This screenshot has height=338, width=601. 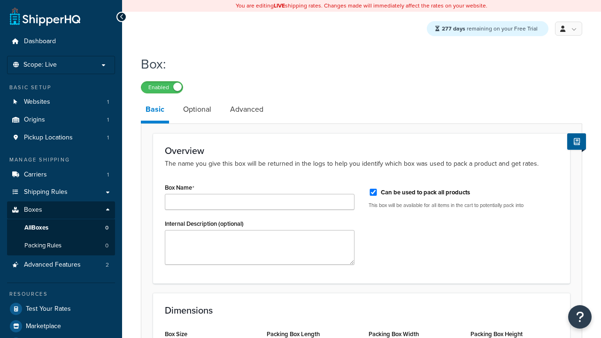 I want to click on span: Pickup Locations, so click(x=48, y=138).